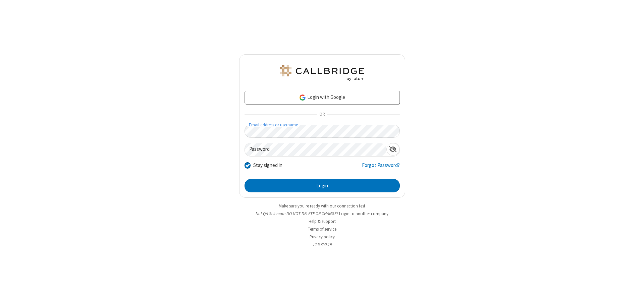  I want to click on div: Show password, so click(393, 149).